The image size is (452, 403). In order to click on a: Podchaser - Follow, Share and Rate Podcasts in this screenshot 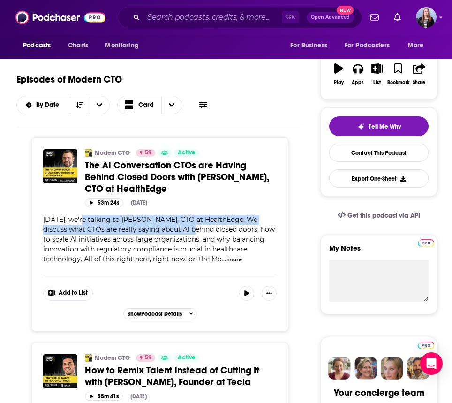, I will do `click(60, 17)`.